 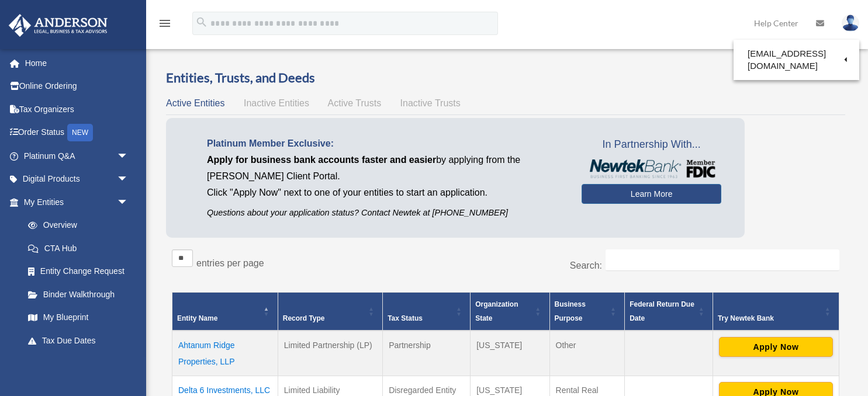 What do you see at coordinates (385, 193) in the screenshot?
I see `p: Click "Apply Now" next to one of your entities to start an application.` at bounding box center [385, 193].